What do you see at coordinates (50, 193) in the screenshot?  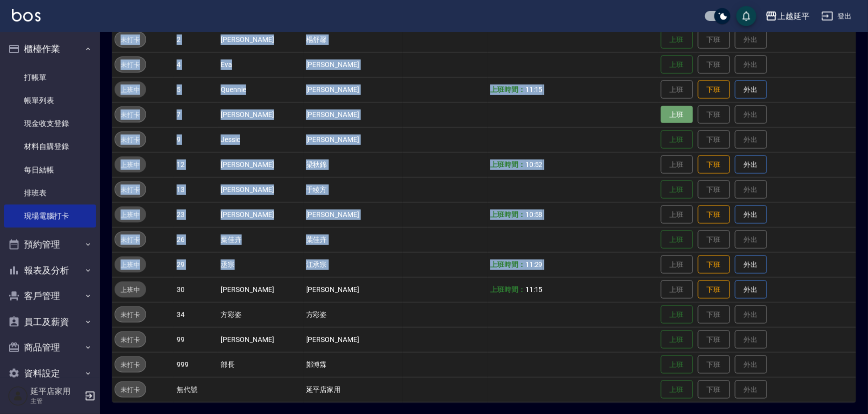 I see `a: 排班表` at bounding box center [50, 193].